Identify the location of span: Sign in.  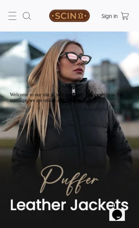
(110, 16).